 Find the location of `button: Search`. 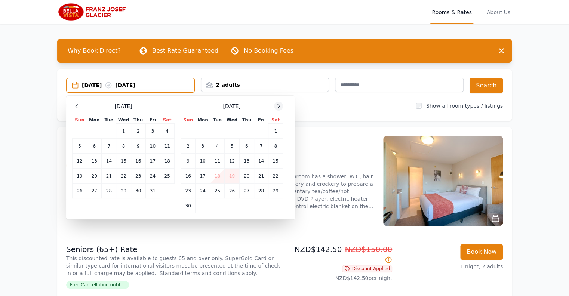

button: Search is located at coordinates (486, 86).